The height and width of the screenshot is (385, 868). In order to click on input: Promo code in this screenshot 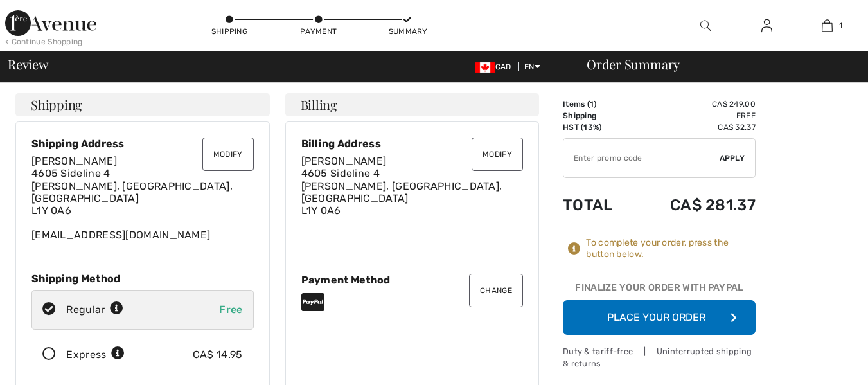, I will do `click(641, 158)`.